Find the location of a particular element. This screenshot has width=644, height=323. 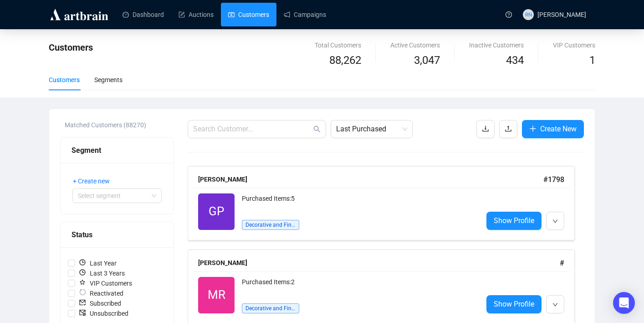

span: Last Purchased is located at coordinates (372, 129).